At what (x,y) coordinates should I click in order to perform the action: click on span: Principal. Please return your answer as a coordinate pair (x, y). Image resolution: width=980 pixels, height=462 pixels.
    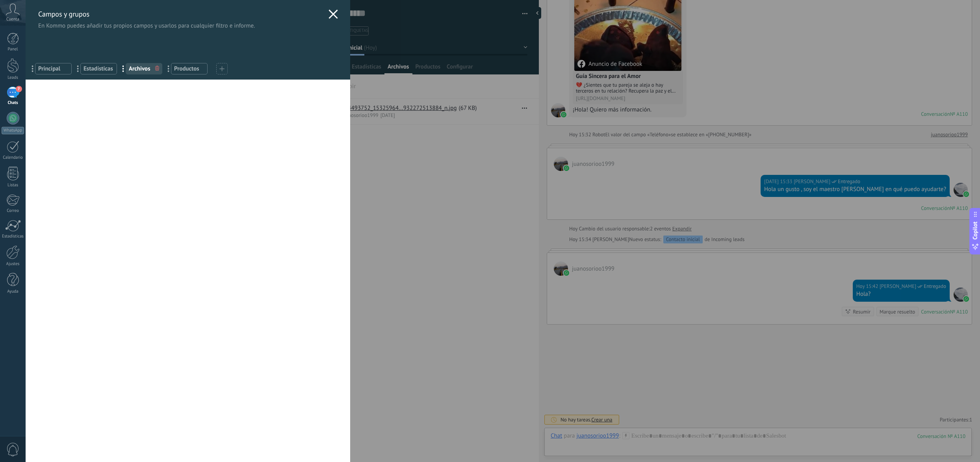
    Looking at the image, I should click on (53, 68).